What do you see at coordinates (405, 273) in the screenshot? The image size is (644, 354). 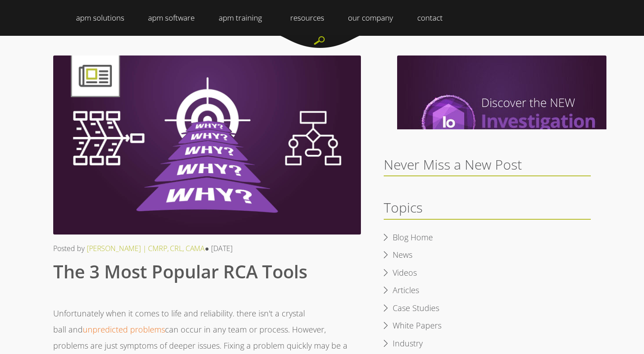 I see `a: Videos` at bounding box center [405, 273].